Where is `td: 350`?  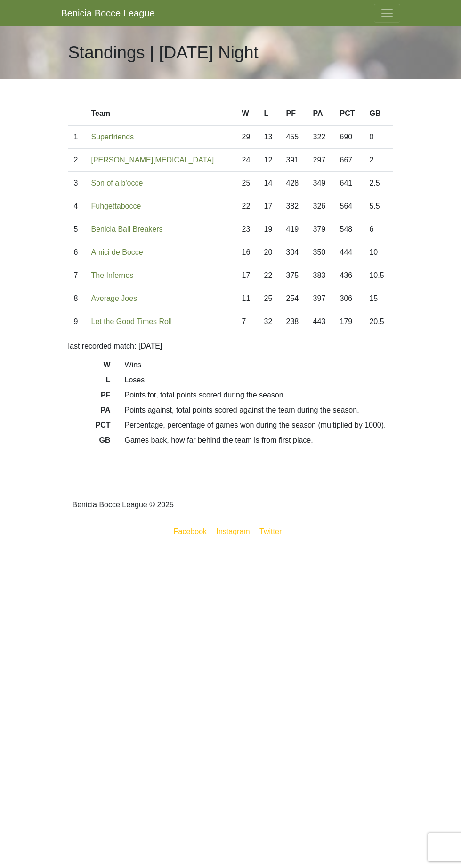 td: 350 is located at coordinates (321, 253).